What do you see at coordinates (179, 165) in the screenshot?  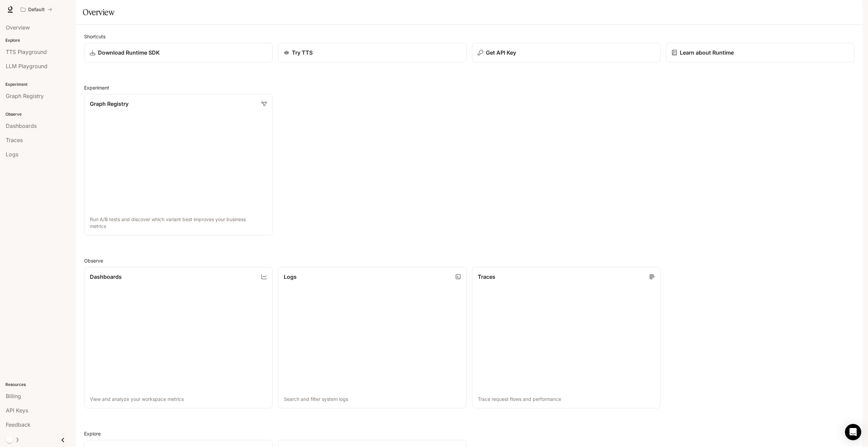 I see `a: Graph RegistryRun A/B tests and discover which variant best improves your business metrics` at bounding box center [179, 165].